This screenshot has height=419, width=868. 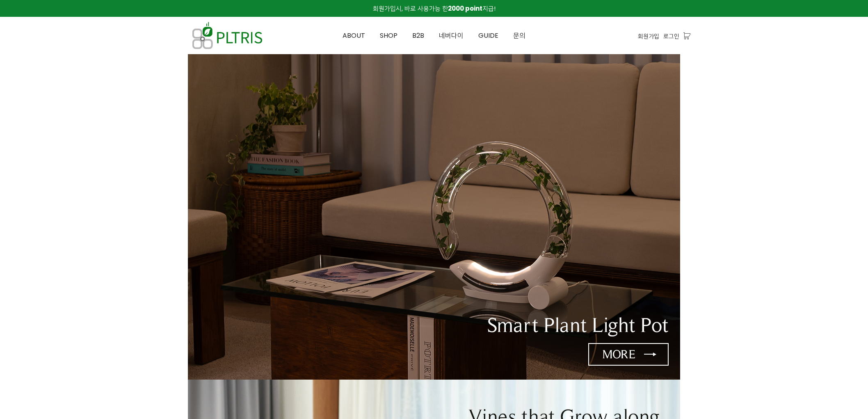 I want to click on a: ABOUT, so click(x=354, y=36).